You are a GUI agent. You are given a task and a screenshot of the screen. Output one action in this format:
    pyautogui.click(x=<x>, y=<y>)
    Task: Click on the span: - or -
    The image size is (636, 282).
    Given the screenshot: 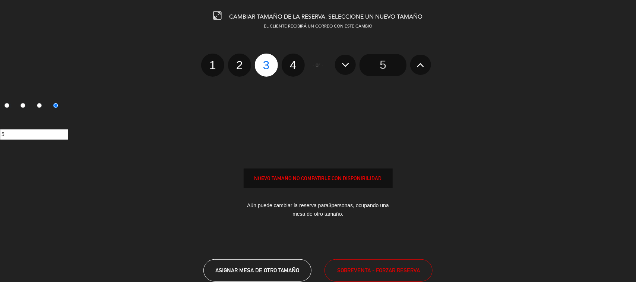 What is the action you would take?
    pyautogui.click(x=318, y=65)
    